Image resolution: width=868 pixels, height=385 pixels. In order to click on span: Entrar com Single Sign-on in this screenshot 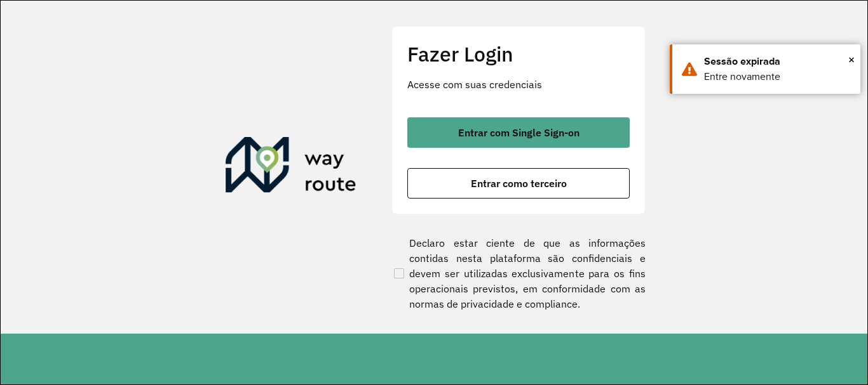, I will do `click(518, 133)`.